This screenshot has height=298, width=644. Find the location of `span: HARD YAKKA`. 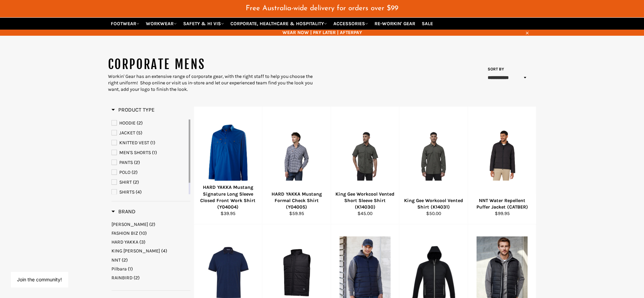

span: HARD YAKKA is located at coordinates (125, 242).